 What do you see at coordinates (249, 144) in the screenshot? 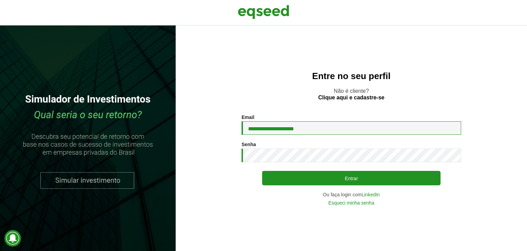
I see `label: Senha` at bounding box center [249, 144].